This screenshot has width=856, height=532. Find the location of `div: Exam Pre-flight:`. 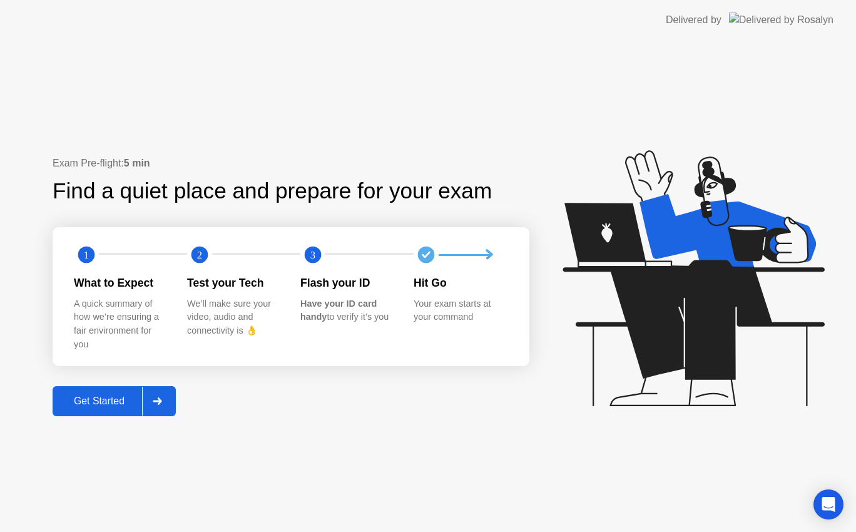

div: Exam Pre-flight: is located at coordinates (291, 163).